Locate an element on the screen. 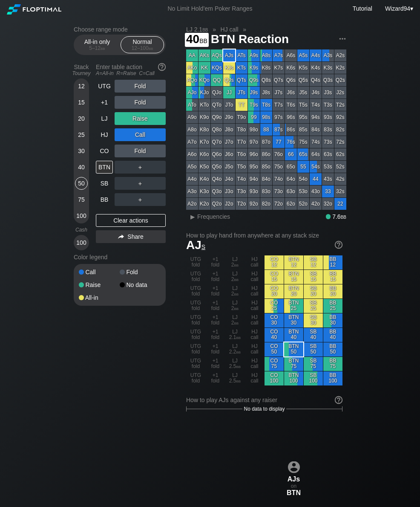 This screenshot has height=507, width=420. h2: How to play hand from anywhere at any stack size is located at coordinates (264, 235).